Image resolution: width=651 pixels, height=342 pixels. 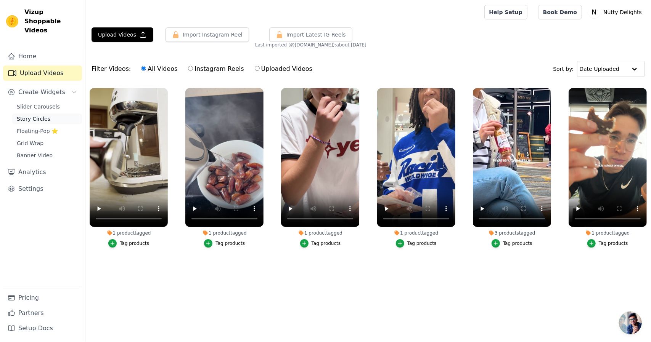 What do you see at coordinates (143, 68) in the screenshot?
I see `input: All Videos` at bounding box center [143, 68].